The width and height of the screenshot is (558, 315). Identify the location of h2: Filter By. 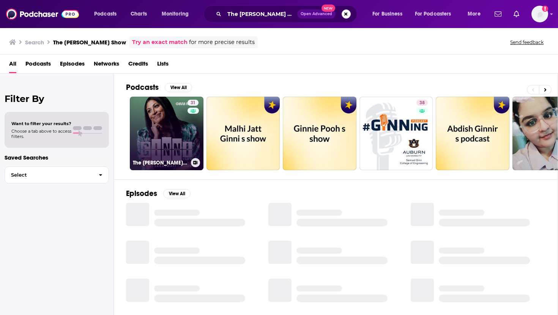
(57, 99).